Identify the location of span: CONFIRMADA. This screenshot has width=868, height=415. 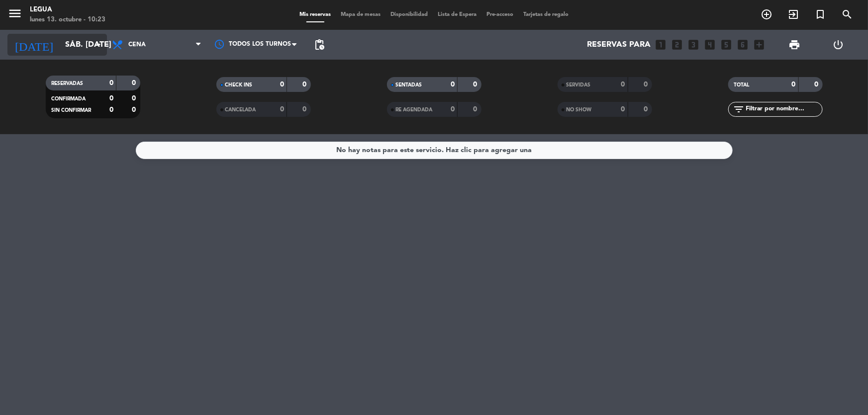
(69, 99).